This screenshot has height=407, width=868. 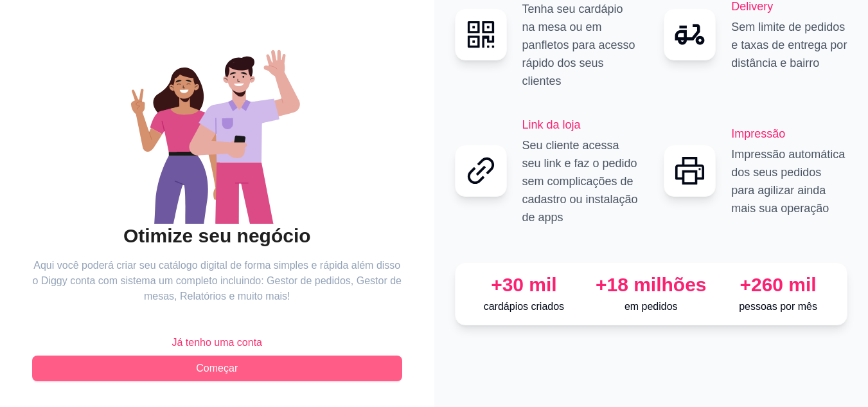 What do you see at coordinates (580, 124) in the screenshot?
I see `h2: Link da loja` at bounding box center [580, 124].